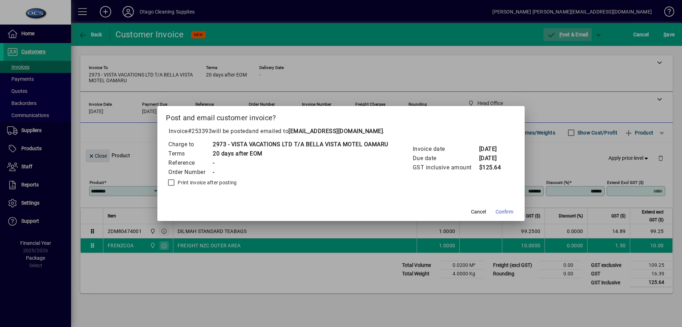 This screenshot has width=682, height=327. Describe the element at coordinates (493, 167) in the screenshot. I see `td: $125.64` at that location.